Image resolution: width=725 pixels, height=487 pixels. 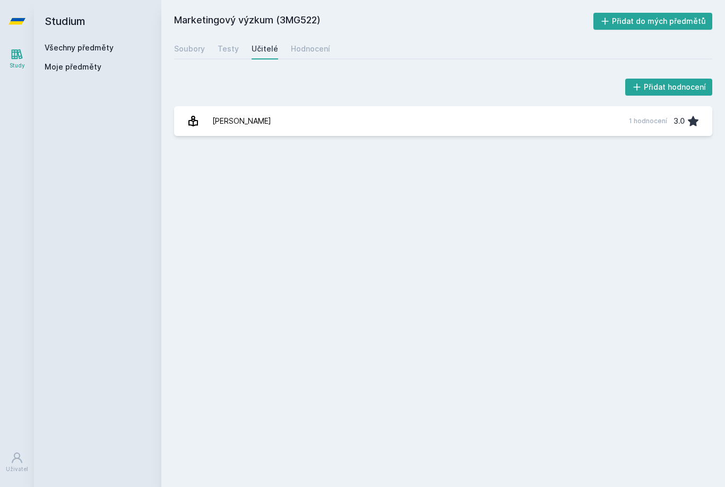 I want to click on a: Učitelé, so click(x=265, y=49).